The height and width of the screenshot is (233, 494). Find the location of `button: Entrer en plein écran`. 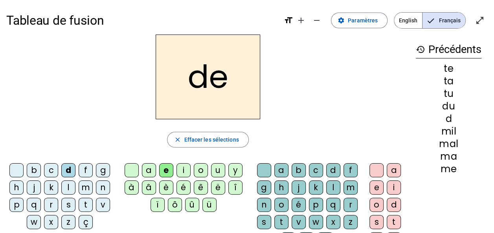

button: Entrer en plein écran is located at coordinates (480, 20).